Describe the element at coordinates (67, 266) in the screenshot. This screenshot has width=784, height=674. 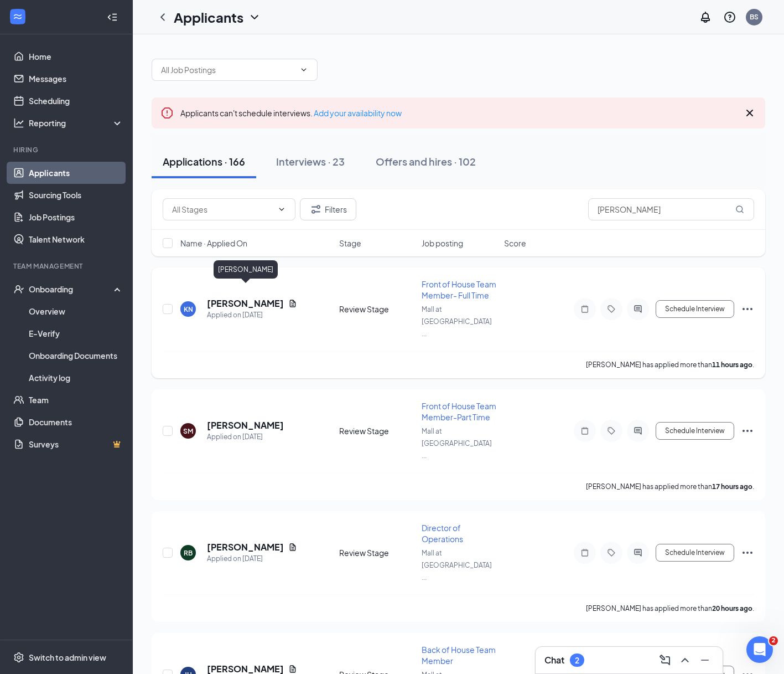
I see `div: Team Management` at that location.